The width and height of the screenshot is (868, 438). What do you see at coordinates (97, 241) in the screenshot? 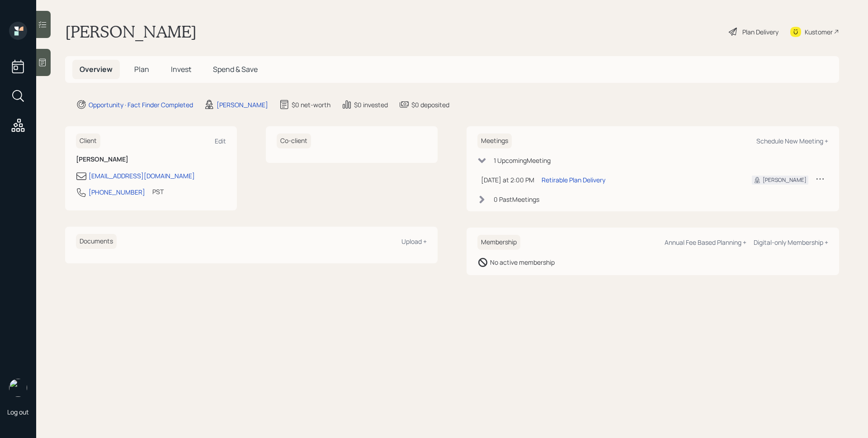
I see `h6: Documents` at bounding box center [97, 241].